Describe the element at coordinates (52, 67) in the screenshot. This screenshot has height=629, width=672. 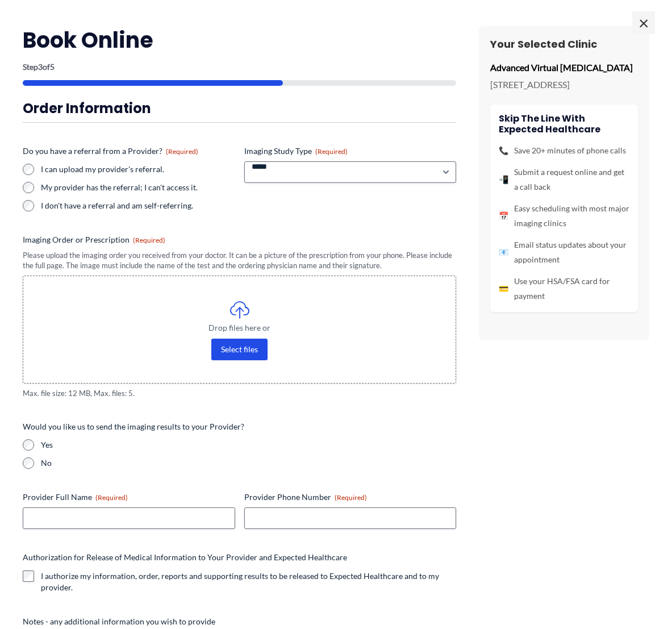
I see `span: 5` at that location.